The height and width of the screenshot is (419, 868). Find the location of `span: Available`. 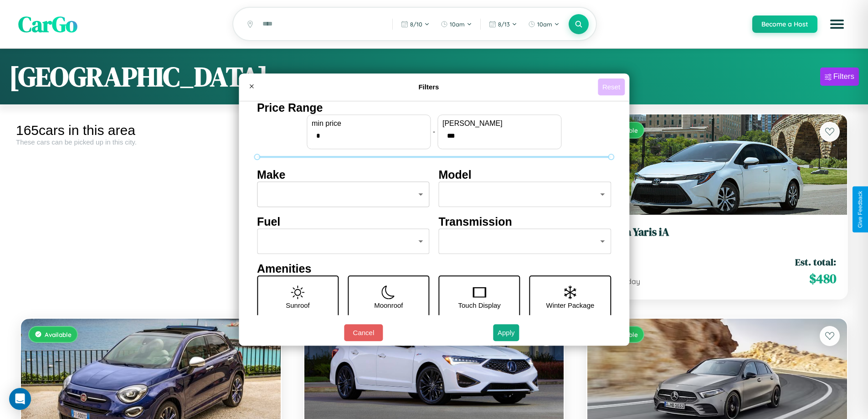

span: Available is located at coordinates (58, 334).